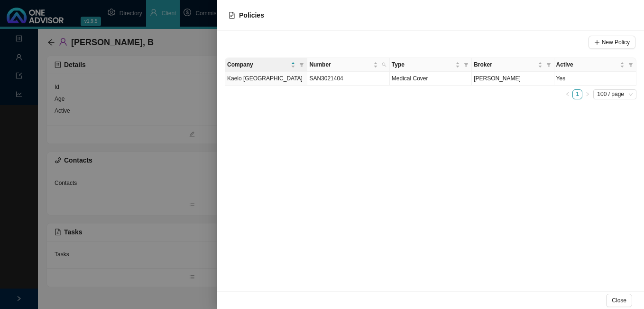  I want to click on span: Medical Cover, so click(410, 78).